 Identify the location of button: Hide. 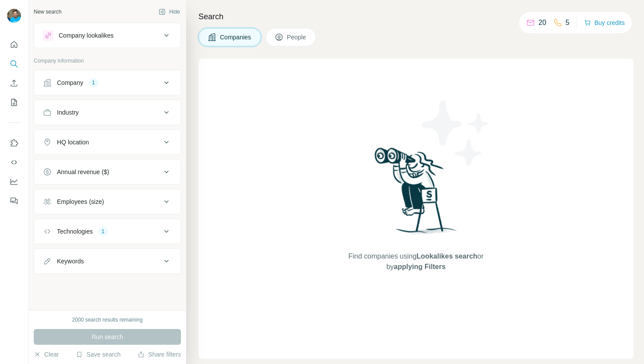
(169, 12).